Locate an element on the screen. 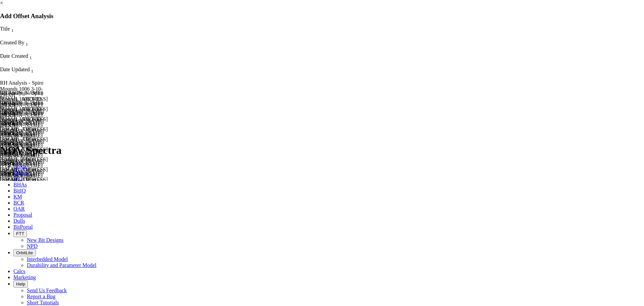  span: FTT is located at coordinates (20, 234).